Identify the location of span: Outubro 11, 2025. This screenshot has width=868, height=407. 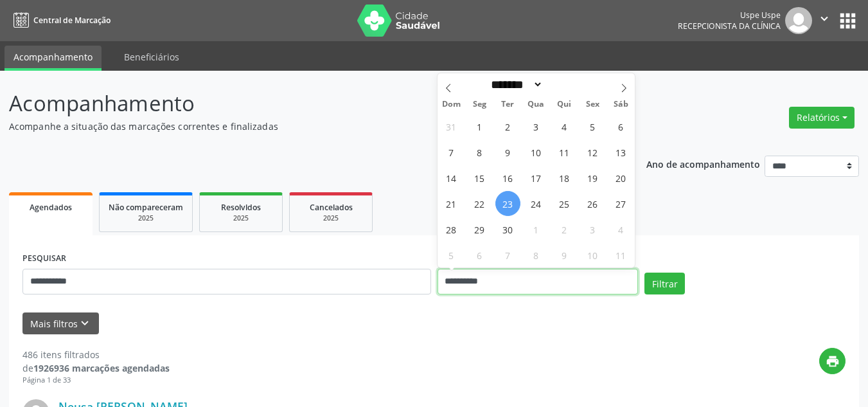
(621, 255).